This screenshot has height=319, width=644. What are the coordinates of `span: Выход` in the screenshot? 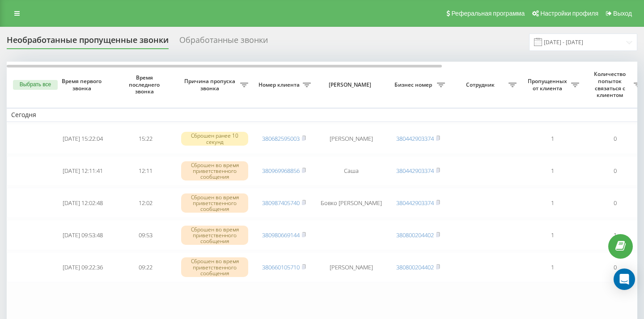 It's located at (623, 14).